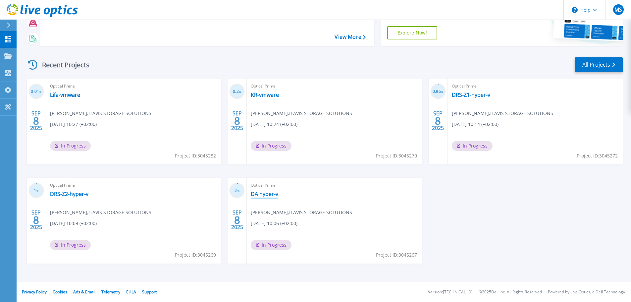  I want to click on h3: 1, so click(36, 191).